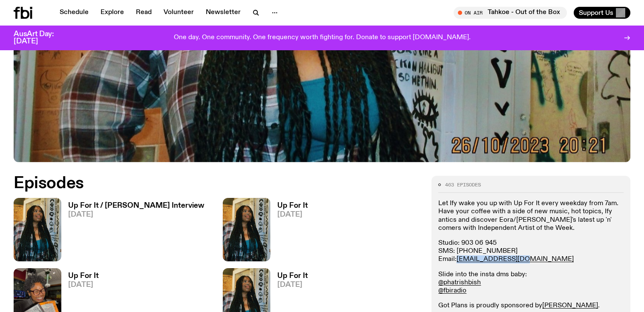 This screenshot has height=312, width=644. Describe the element at coordinates (223, 13) in the screenshot. I see `a: Newsletter` at that location.